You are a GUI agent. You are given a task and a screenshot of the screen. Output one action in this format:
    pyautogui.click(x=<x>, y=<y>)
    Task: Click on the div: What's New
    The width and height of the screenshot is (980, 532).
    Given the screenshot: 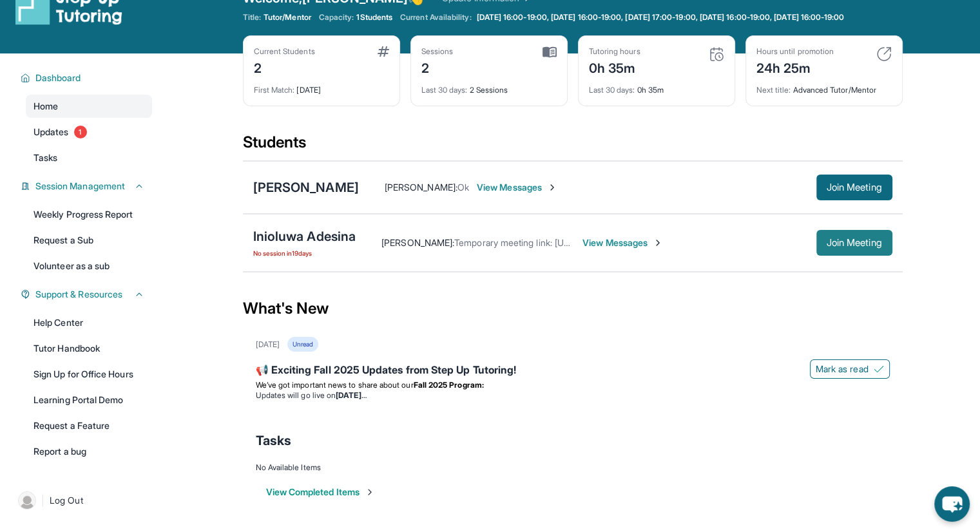 What is the action you would take?
    pyautogui.click(x=572, y=308)
    